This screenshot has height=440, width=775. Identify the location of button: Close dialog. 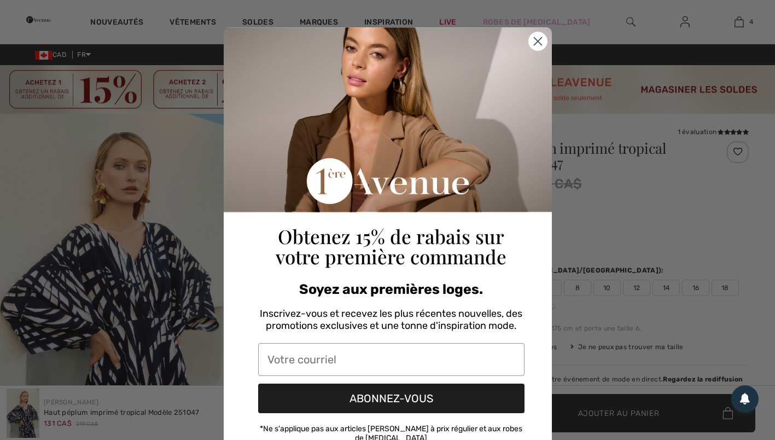
(538, 41).